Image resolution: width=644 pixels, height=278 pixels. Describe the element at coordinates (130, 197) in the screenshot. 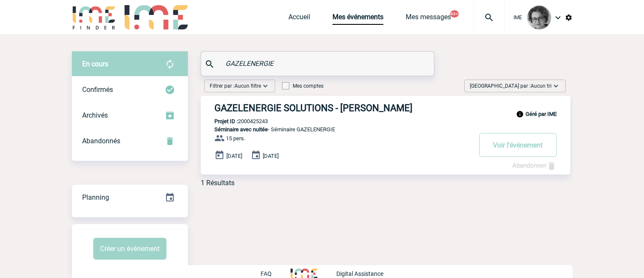

I see `a: Planning` at that location.